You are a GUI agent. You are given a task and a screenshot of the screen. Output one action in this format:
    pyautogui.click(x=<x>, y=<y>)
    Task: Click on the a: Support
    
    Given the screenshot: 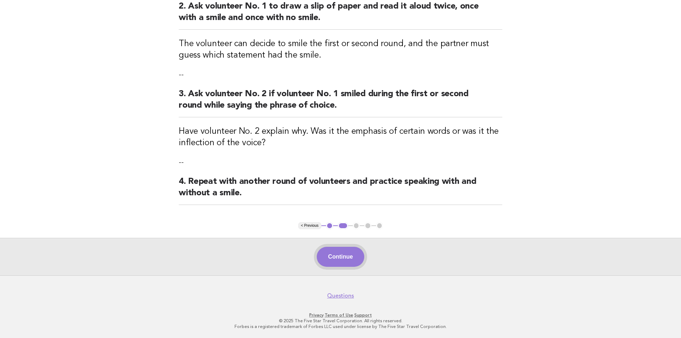 What is the action you would take?
    pyautogui.click(x=363, y=315)
    